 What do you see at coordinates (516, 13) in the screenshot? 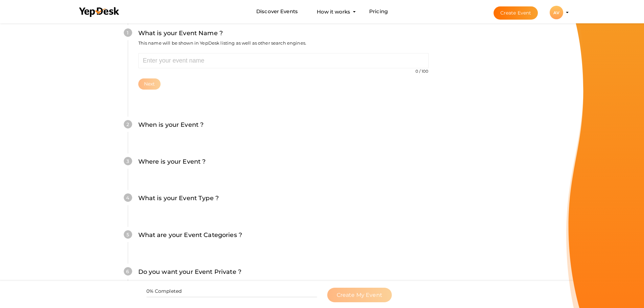
I see `button: Create Event` at bounding box center [516, 13].